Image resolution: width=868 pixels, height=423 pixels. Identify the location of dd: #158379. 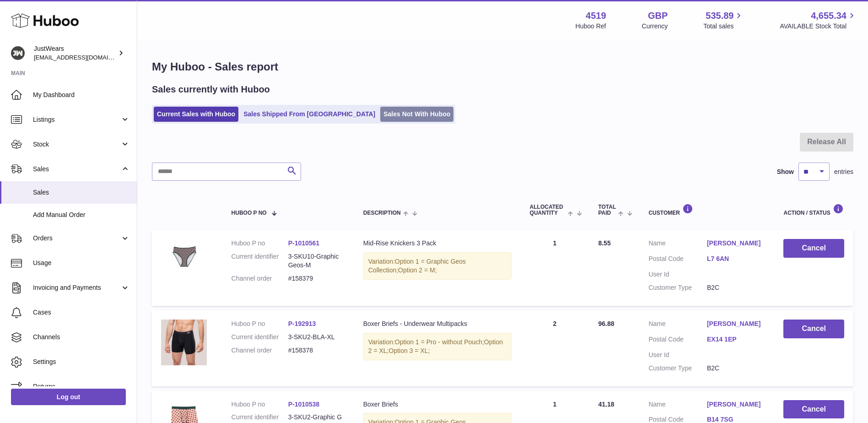
(317, 278).